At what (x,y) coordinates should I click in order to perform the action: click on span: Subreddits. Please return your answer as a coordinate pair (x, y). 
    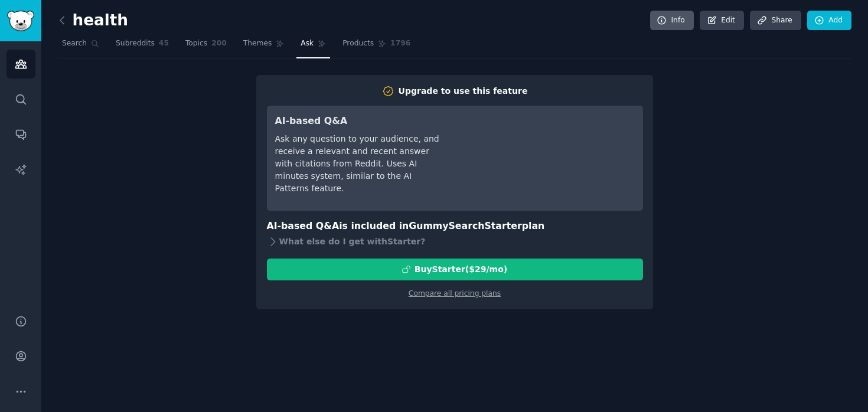
    Looking at the image, I should click on (135, 44).